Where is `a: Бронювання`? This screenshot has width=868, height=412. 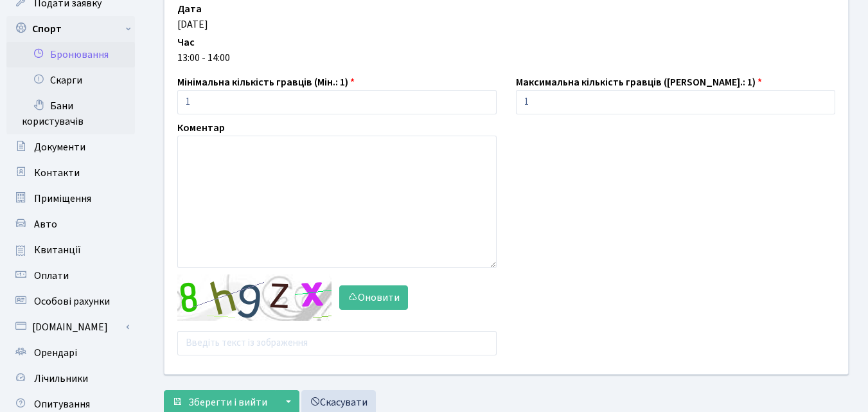
a: Бронювання is located at coordinates (71, 55).